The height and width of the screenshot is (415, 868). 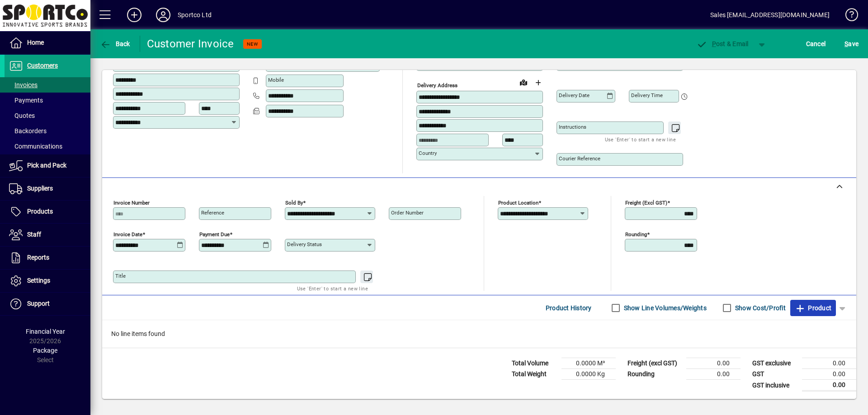 What do you see at coordinates (664, 308) in the screenshot?
I see `label: Show Line Volumes/Weights` at bounding box center [664, 308].